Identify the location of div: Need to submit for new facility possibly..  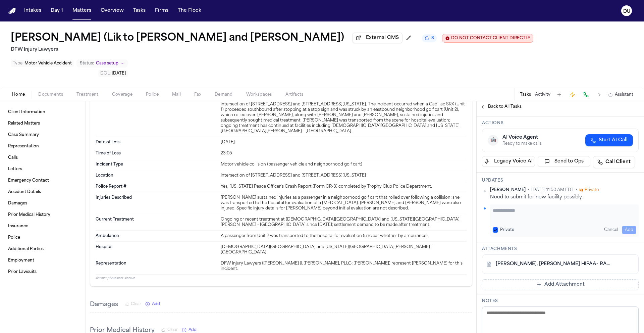
(564, 197).